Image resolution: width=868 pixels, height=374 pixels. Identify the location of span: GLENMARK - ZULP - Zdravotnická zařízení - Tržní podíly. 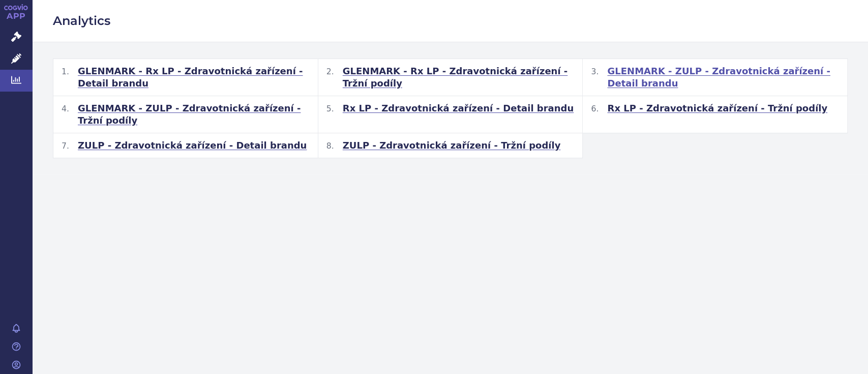
(194, 115).